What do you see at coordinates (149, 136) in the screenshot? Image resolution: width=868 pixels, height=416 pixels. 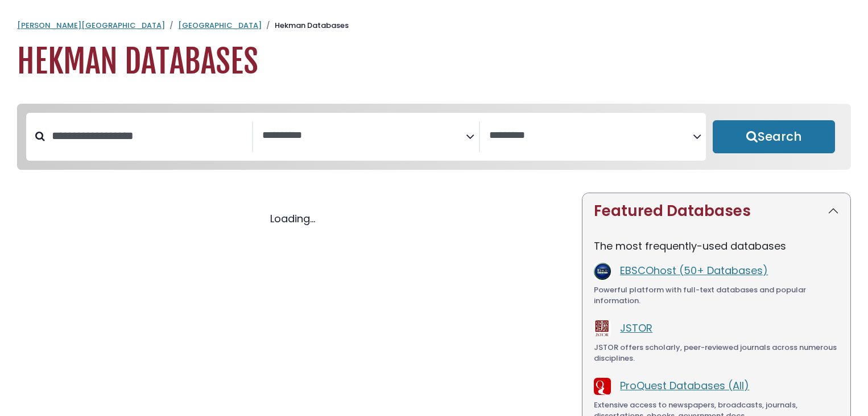 I see `input: Search database by title or keyword` at bounding box center [149, 136].